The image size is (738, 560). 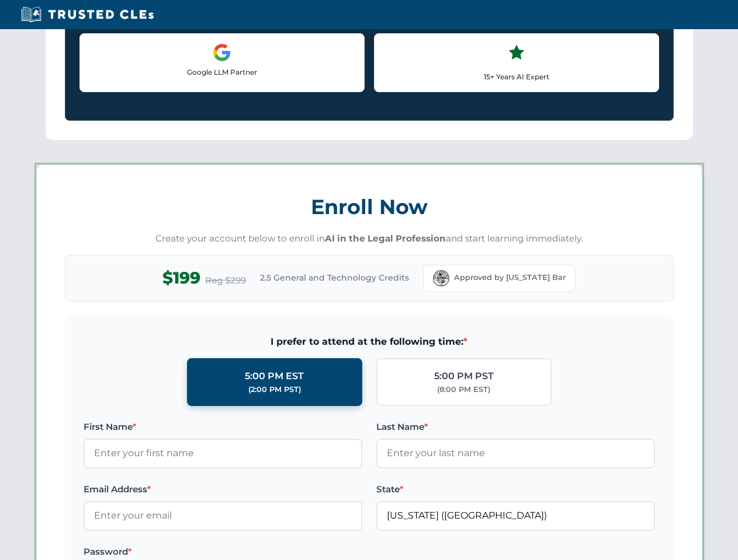 What do you see at coordinates (515, 453) in the screenshot?
I see `input: Enter your last name` at bounding box center [515, 453].